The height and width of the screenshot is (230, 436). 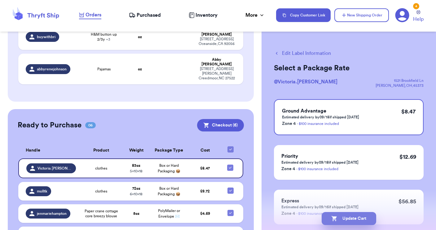 What do you see at coordinates (349, 218) in the screenshot?
I see `button: Update Cart` at bounding box center [349, 218].